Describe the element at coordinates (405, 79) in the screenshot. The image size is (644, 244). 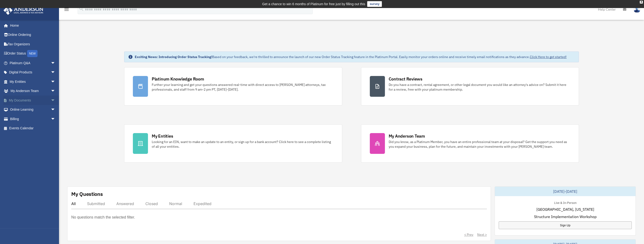
I see `div: Contract Reviews` at that location.